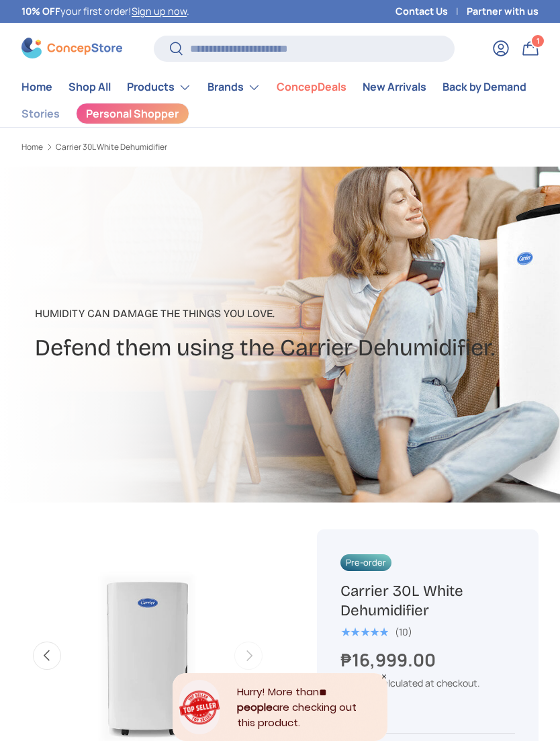  What do you see at coordinates (159, 87) in the screenshot?
I see `summary: Products` at bounding box center [159, 87].